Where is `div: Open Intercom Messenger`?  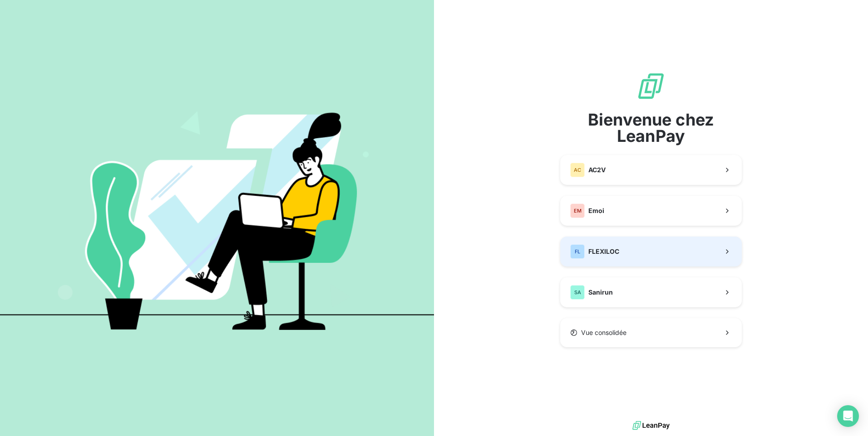
div: Open Intercom Messenger is located at coordinates (848, 416).